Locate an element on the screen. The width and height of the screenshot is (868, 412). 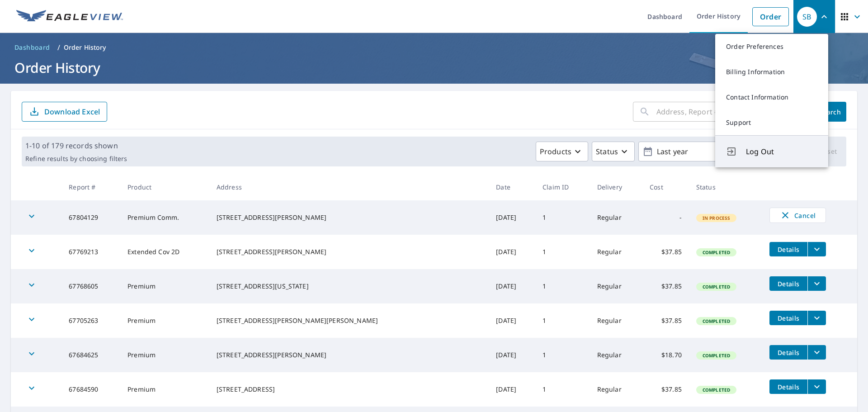
td: Premium Comm. is located at coordinates (164, 217).